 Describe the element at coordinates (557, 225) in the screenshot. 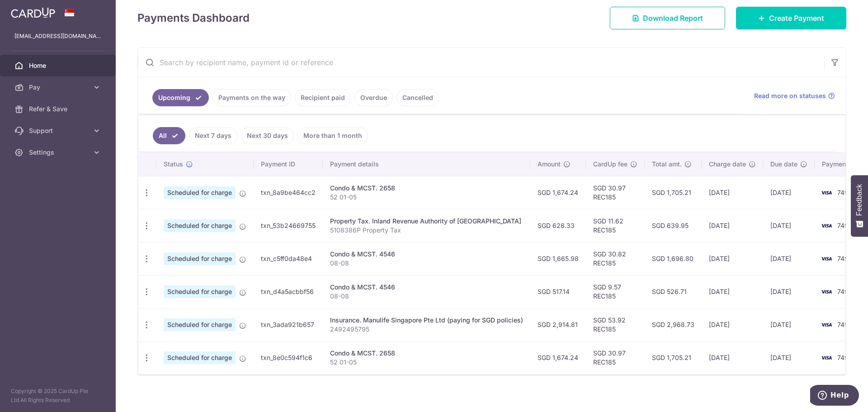

I see `td: SGD 628.33` at that location.